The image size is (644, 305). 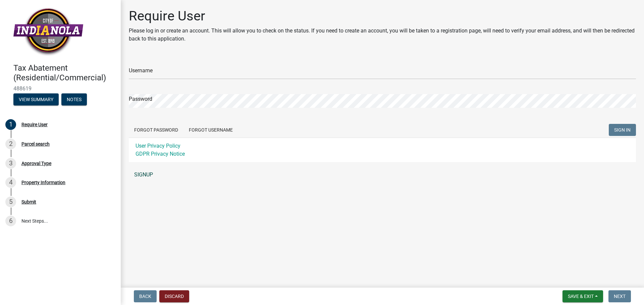 What do you see at coordinates (160, 154) in the screenshot?
I see `a: GDPR Privacy Notice` at bounding box center [160, 154].